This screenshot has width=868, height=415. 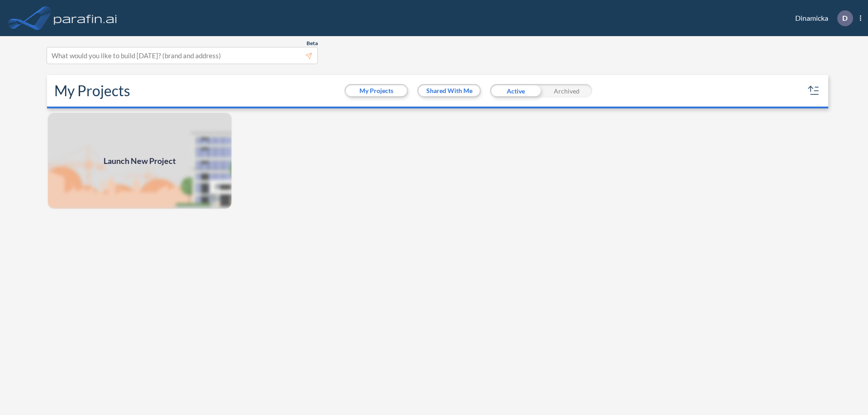 What do you see at coordinates (140, 161) in the screenshot?
I see `a: Launch New Project` at bounding box center [140, 161].